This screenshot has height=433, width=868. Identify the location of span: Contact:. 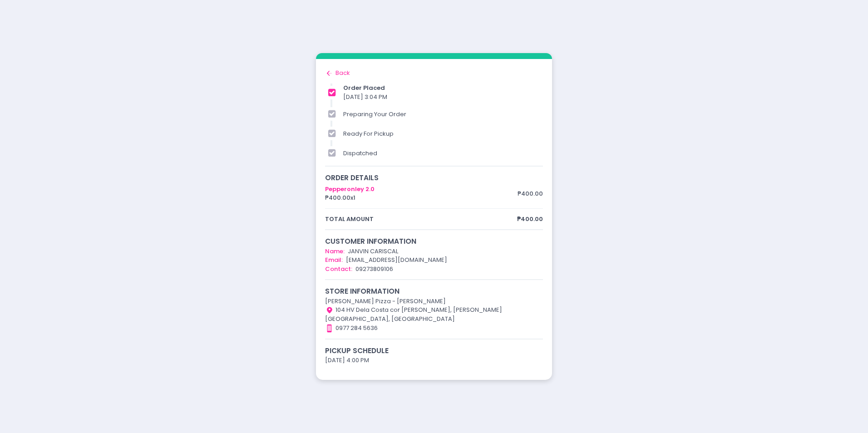
(339, 268).